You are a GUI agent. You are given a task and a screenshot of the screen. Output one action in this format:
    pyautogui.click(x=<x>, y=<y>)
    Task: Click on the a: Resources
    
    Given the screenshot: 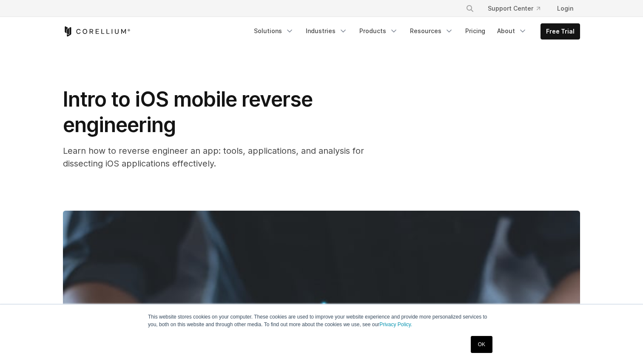 What is the action you would take?
    pyautogui.click(x=431, y=31)
    